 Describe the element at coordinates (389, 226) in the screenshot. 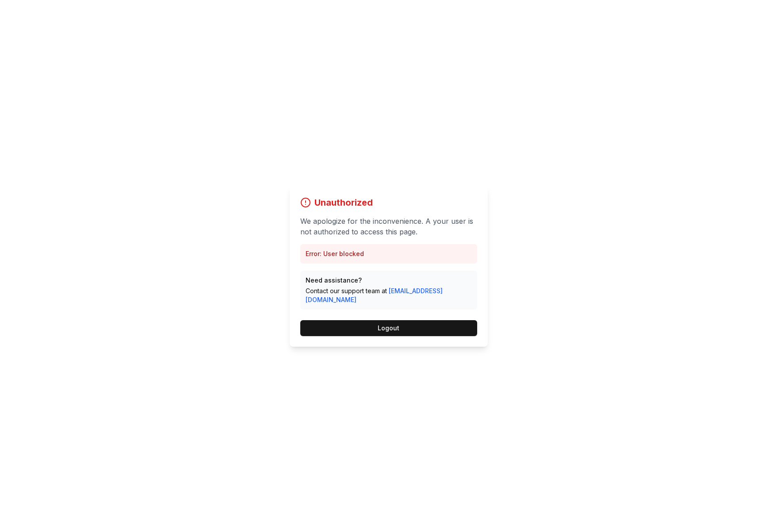

I see `p: We apologize for the inconvenience. A your user is not authorized to access this page.` at that location.